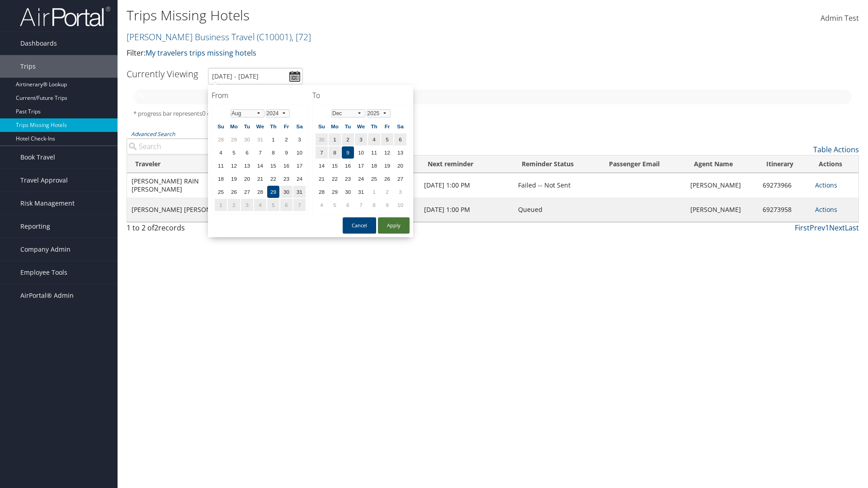  Describe the element at coordinates (817, 228) in the screenshot. I see `a: Prev` at that location.